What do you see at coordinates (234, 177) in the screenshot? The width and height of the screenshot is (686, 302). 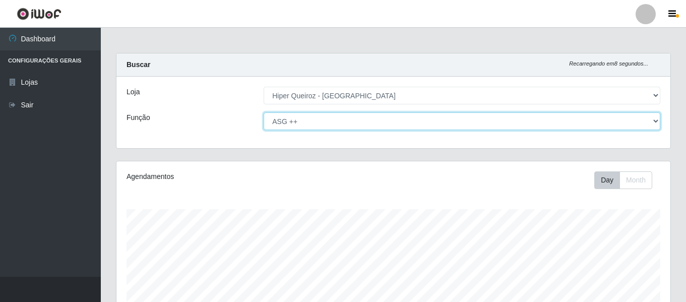 I see `div: Agendamentos` at bounding box center [234, 177].